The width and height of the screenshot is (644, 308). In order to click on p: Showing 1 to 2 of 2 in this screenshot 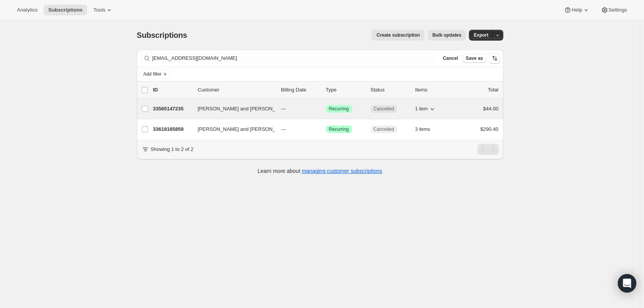, I will do `click(172, 149)`.